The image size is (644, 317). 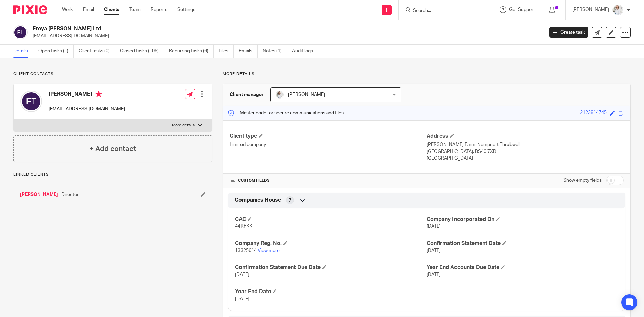 I want to click on a: Open tasks (1), so click(x=56, y=51).